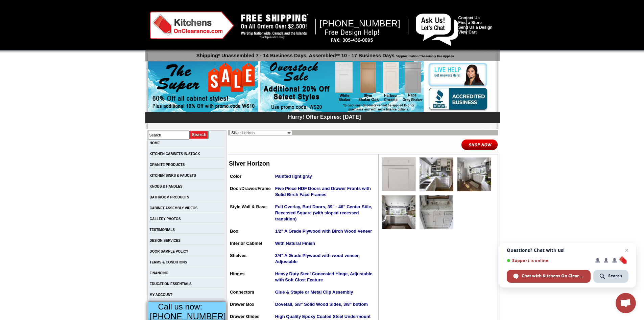  Describe the element at coordinates (175, 154) in the screenshot. I see `a: KITCHEN CABINETS IN-STOCK` at that location.